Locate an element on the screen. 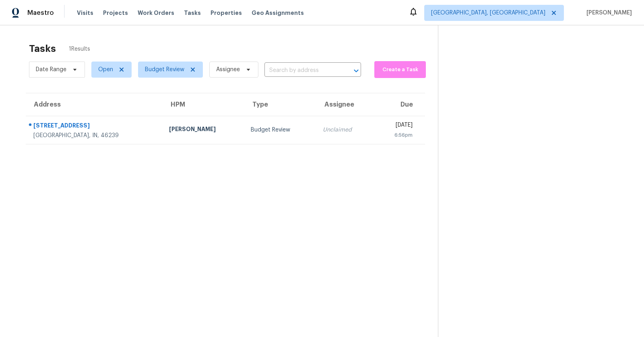  span: Tasks is located at coordinates (192, 13).